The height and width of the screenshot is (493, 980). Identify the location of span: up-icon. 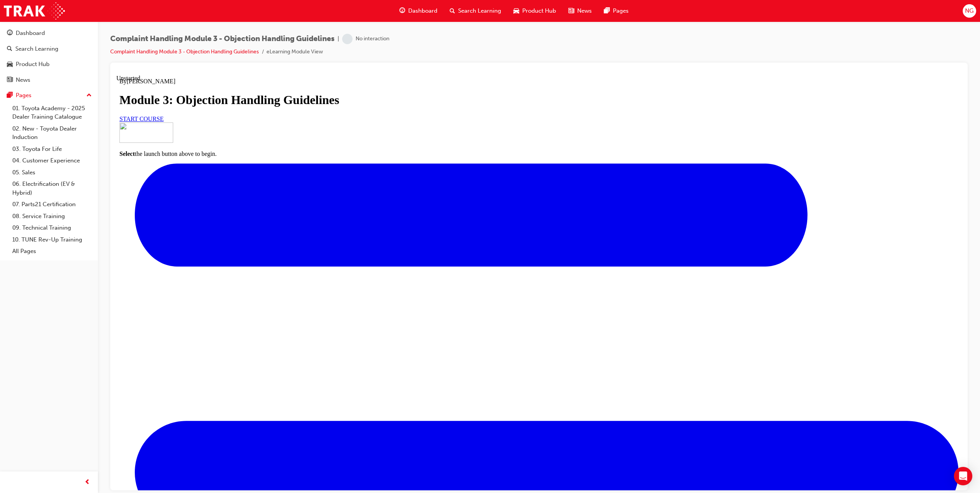
(89, 96).